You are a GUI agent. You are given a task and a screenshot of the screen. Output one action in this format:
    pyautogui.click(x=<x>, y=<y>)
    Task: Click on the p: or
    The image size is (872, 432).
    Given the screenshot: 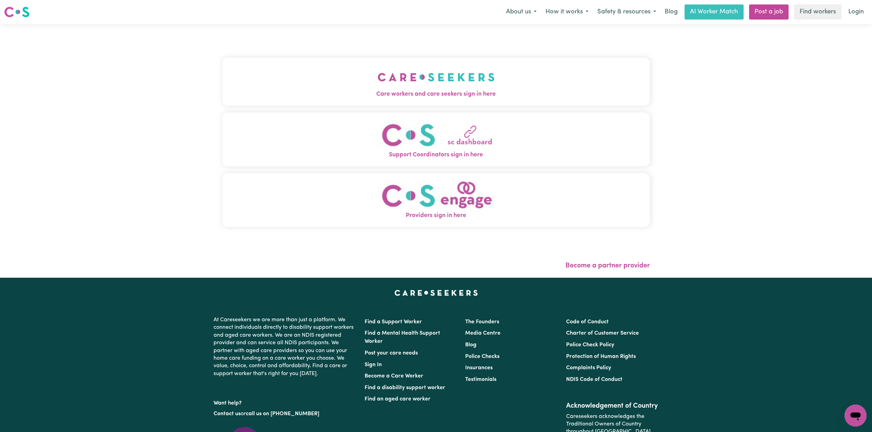 What is the action you would take?
    pyautogui.click(x=285, y=414)
    